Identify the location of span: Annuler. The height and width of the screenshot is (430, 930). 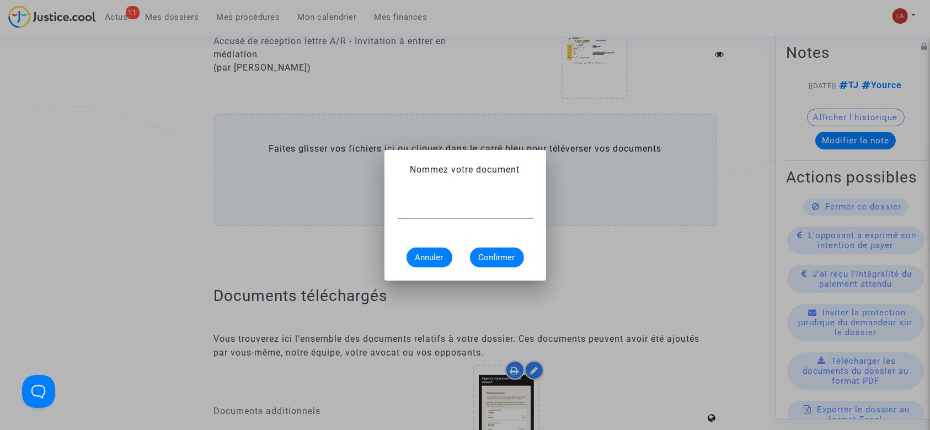
(429, 258).